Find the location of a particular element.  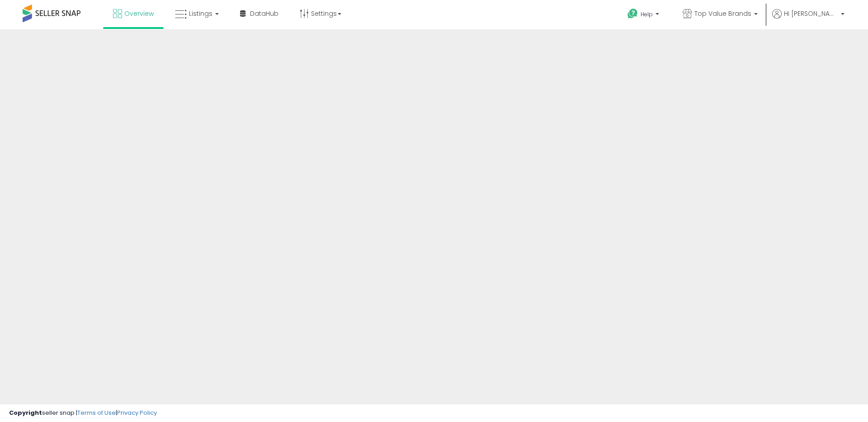

span: Listings is located at coordinates (201, 13).